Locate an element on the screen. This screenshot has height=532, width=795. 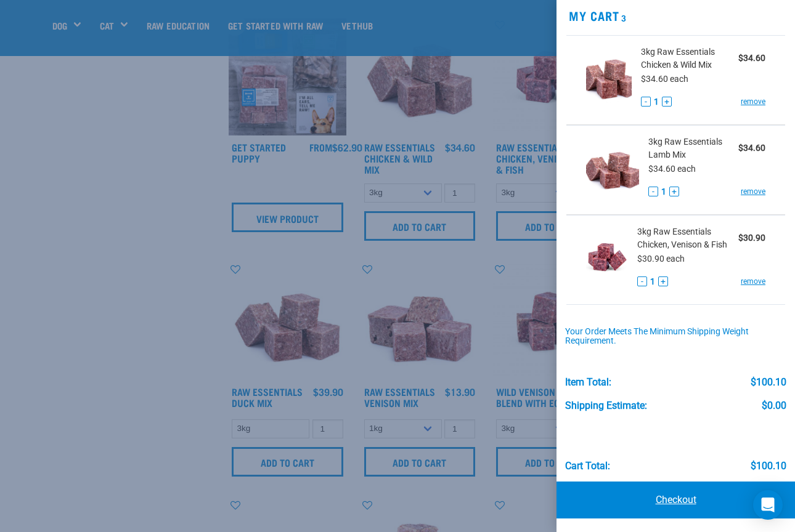
img: Raw Essentials Chicken & Wild Mix is located at coordinates (609, 77).